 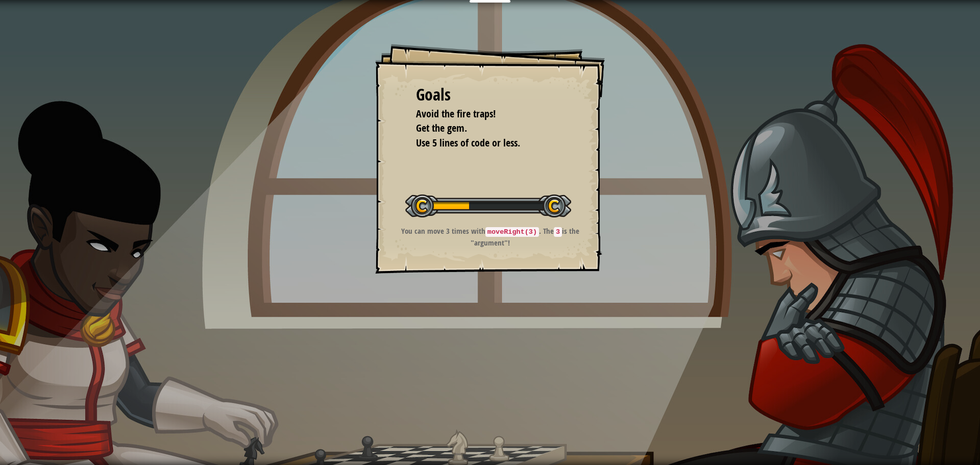 I want to click on span: Use 5 lines of code or less., so click(x=468, y=143).